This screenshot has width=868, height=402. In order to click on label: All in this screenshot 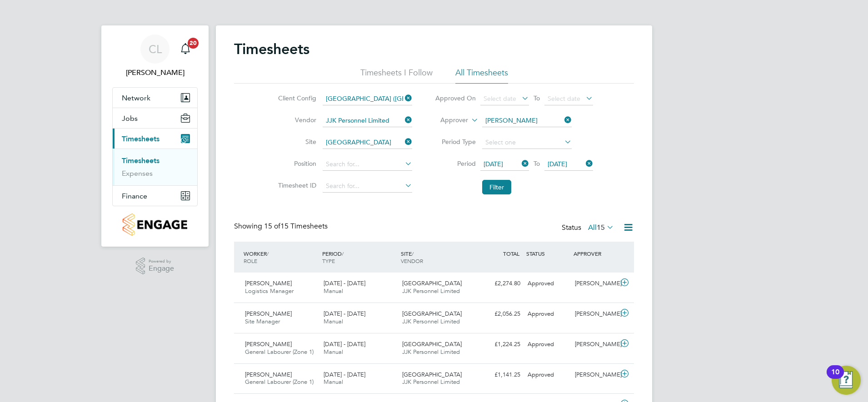, I will do `click(601, 228)`.